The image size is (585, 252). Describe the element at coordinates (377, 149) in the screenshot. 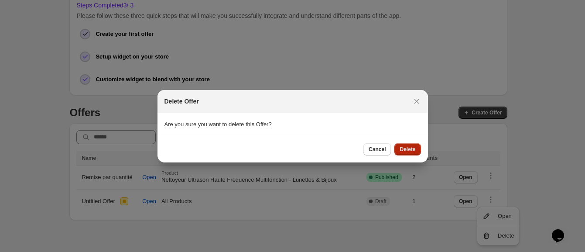

I see `button: Cancel` at that location.